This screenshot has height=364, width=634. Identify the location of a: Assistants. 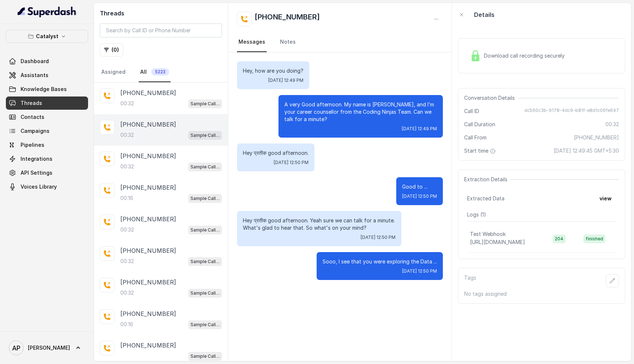
(47, 75).